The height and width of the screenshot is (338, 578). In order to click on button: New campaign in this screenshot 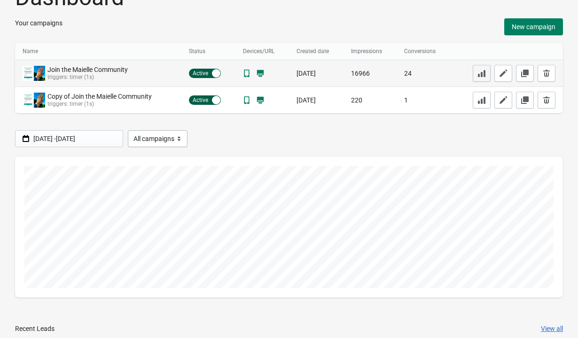, I will do `click(533, 27)`.